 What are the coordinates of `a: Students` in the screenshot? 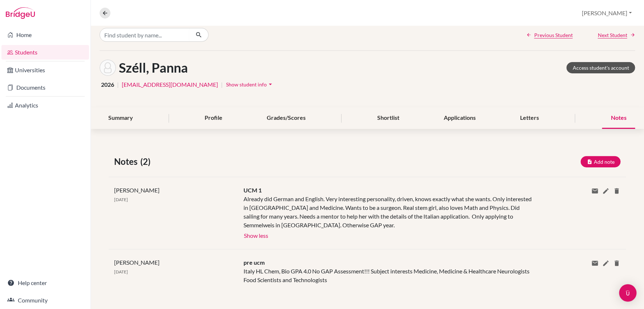 It's located at (45, 52).